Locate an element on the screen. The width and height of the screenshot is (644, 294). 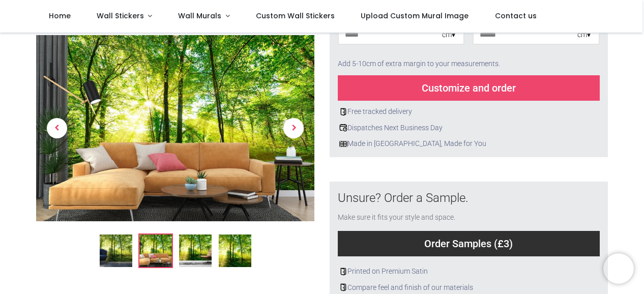
div: Free tracked delivery is located at coordinates (469, 112).